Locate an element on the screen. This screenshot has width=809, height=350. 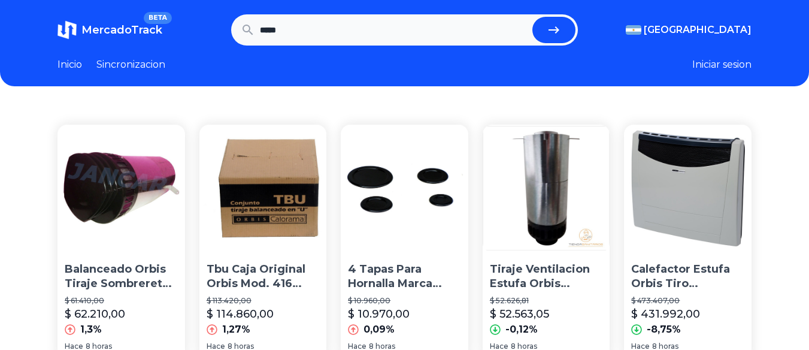
p: Calefactor Estufa Orbis Tiro Balanceado 5000 Kcal 4160 Cuota is located at coordinates (688, 277).